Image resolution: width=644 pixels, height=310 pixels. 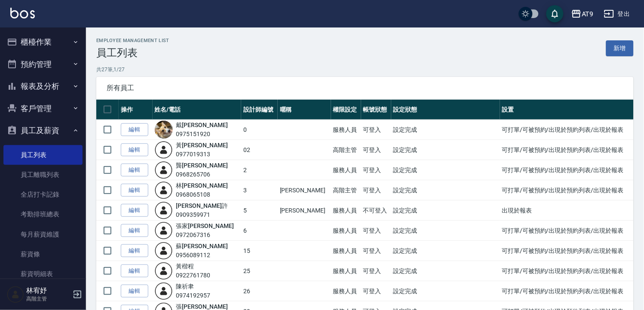 What do you see at coordinates (202, 195) in the screenshot?
I see `div: 0968065108` at bounding box center [202, 195].